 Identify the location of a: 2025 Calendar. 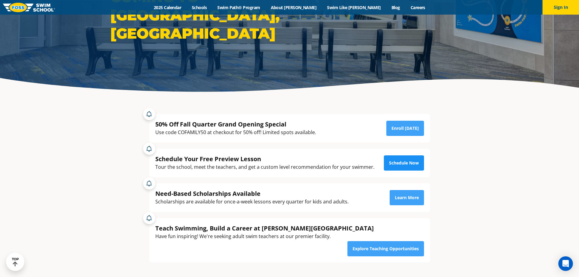
(167, 7).